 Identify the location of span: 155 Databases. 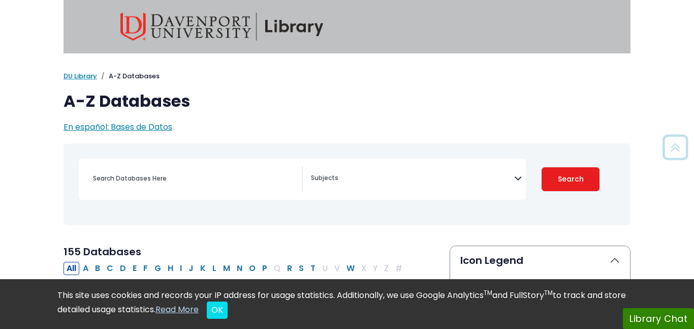
(102, 251).